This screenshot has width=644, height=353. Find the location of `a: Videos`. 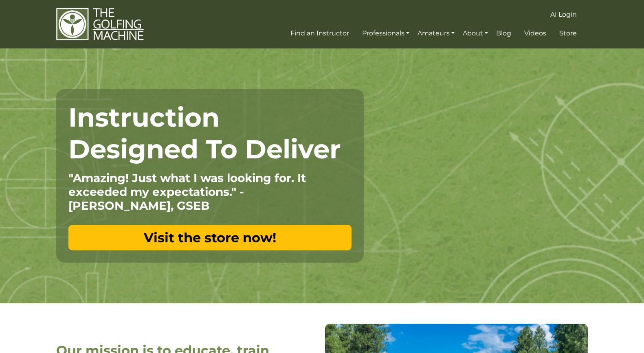

a: Videos is located at coordinates (535, 33).